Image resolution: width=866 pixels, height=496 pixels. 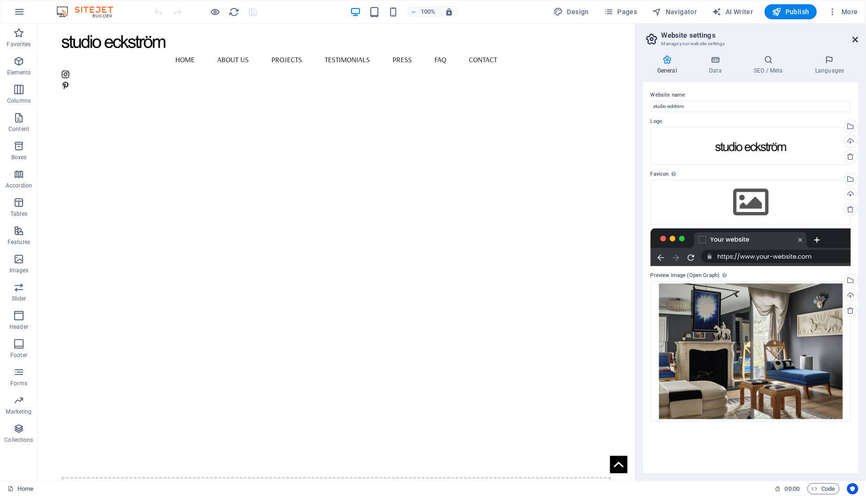 I want to click on label: Preview Image (Open Graph), so click(x=750, y=276).